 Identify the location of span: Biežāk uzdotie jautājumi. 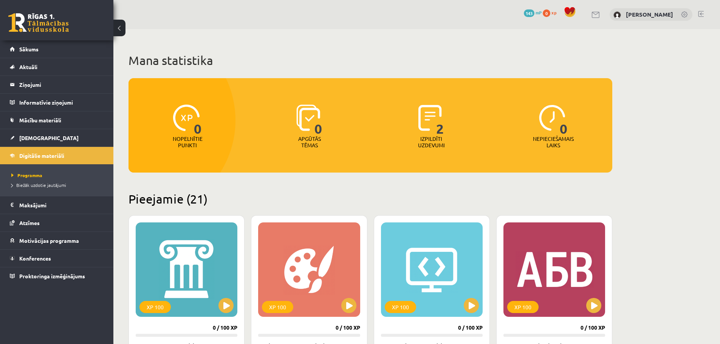
(39, 185).